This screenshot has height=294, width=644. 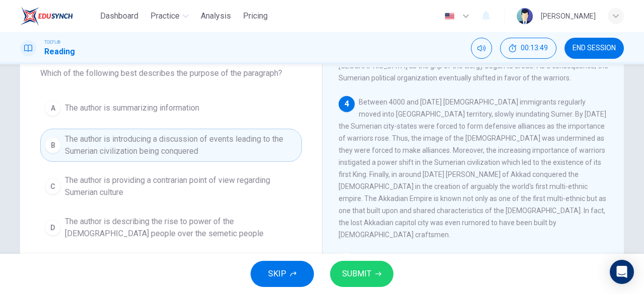 I want to click on span: The author is providing a contrarian point of view regarding Sumerian culture, so click(x=181, y=186).